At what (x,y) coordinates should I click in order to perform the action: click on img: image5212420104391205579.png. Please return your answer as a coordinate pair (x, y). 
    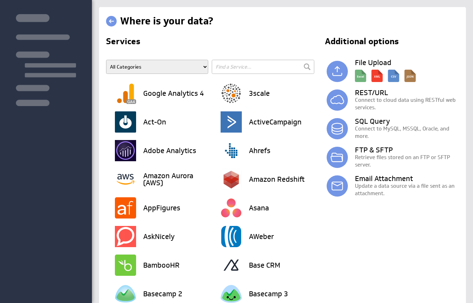
    Looking at the image, I should click on (231, 93).